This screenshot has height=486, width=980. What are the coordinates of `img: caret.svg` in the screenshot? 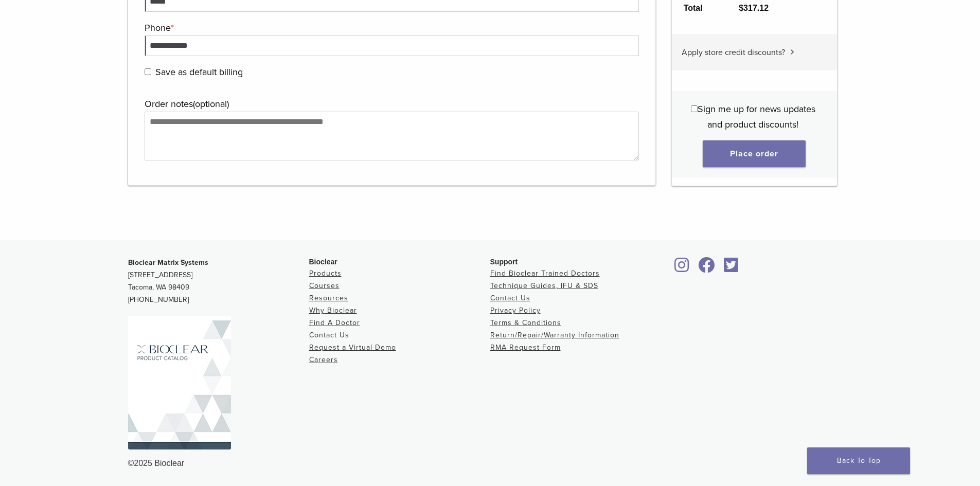 It's located at (792, 52).